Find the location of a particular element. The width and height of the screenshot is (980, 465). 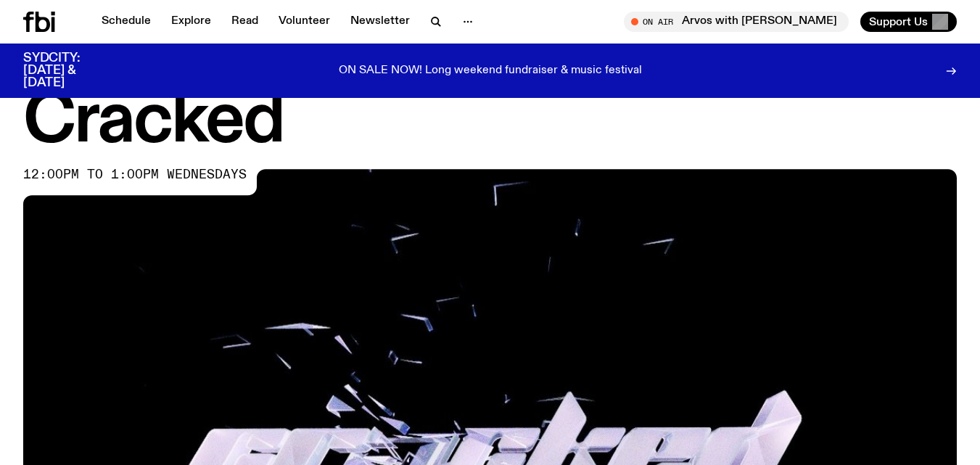

span: Support Us is located at coordinates (898, 22).